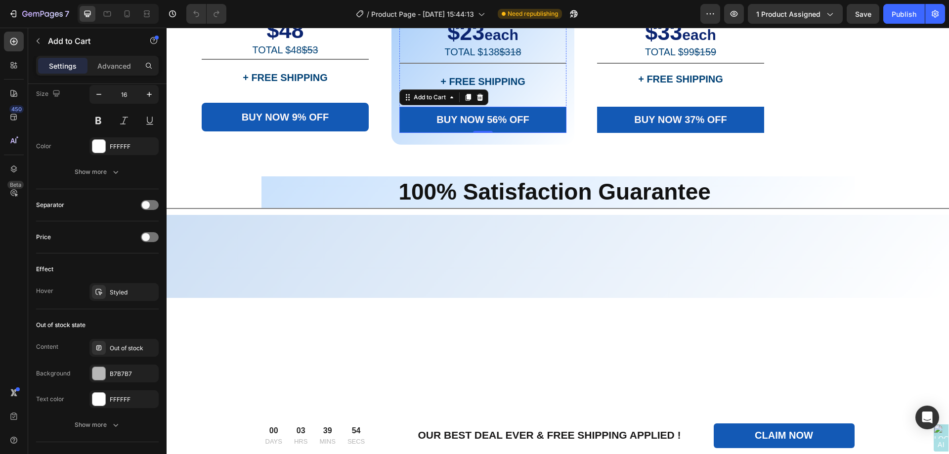 The width and height of the screenshot is (949, 454). Describe the element at coordinates (316, 92) in the screenshot. I see `strong: BUY NOW 56% OFF` at that location.